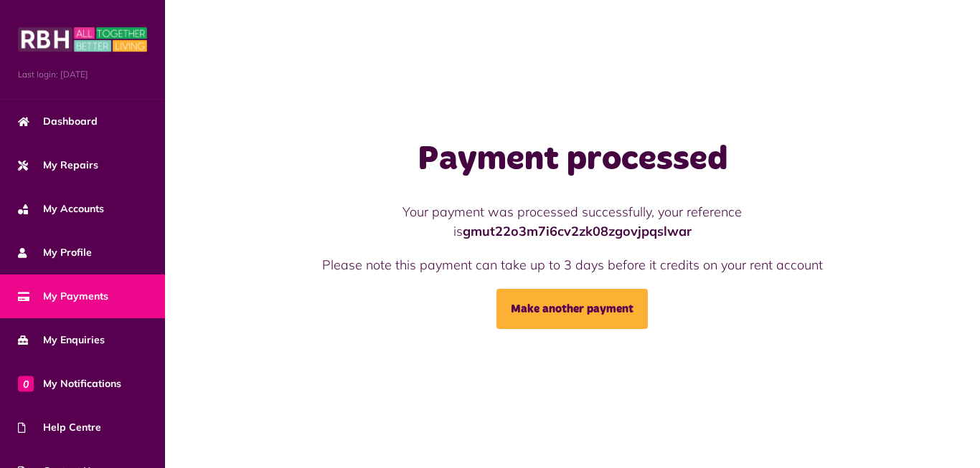  Describe the element at coordinates (26, 384) in the screenshot. I see `span: 0` at that location.